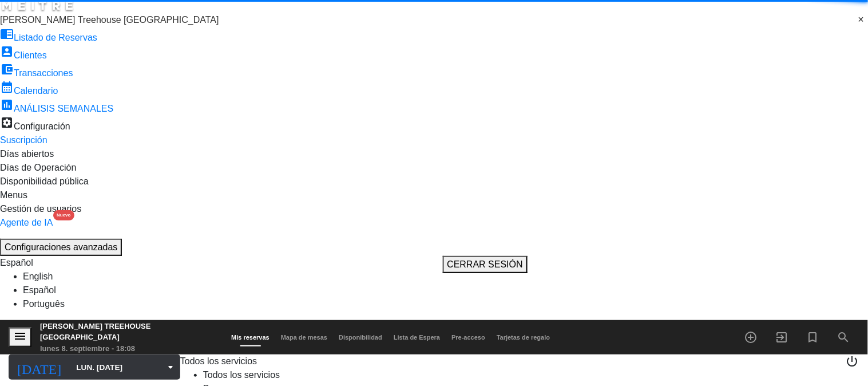 This screenshot has height=386, width=868. I want to click on i: turned_in_not, so click(813, 337).